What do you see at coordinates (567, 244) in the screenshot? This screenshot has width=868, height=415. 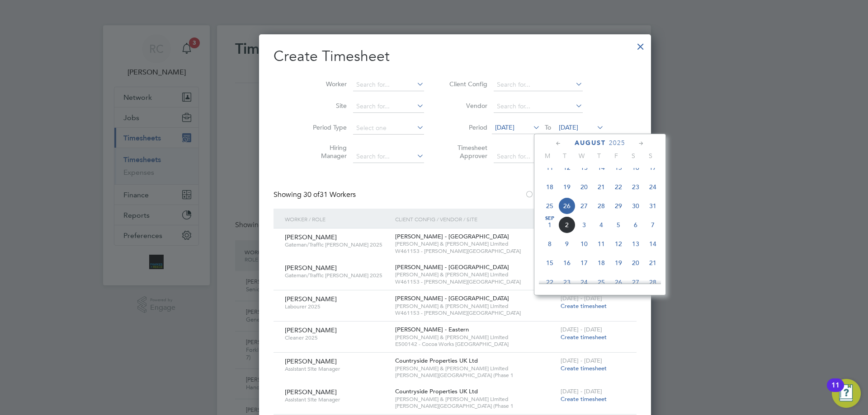 I see `span: 9` at bounding box center [567, 244].